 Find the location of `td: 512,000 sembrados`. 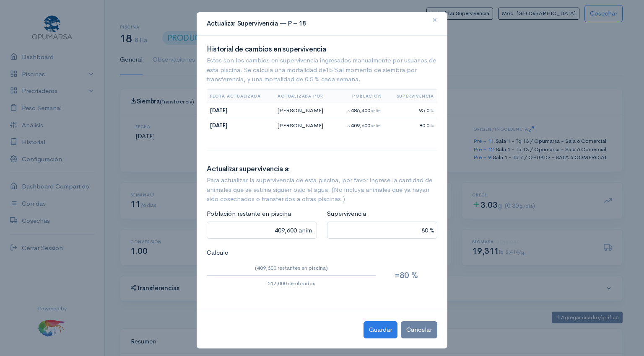

td: 512,000 sembrados is located at coordinates (291, 283).